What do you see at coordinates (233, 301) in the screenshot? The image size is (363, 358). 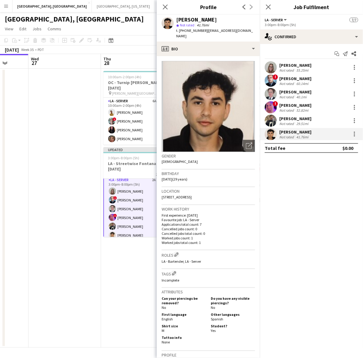 I see `h5: Do you have any visible piercings?` at bounding box center [233, 301].